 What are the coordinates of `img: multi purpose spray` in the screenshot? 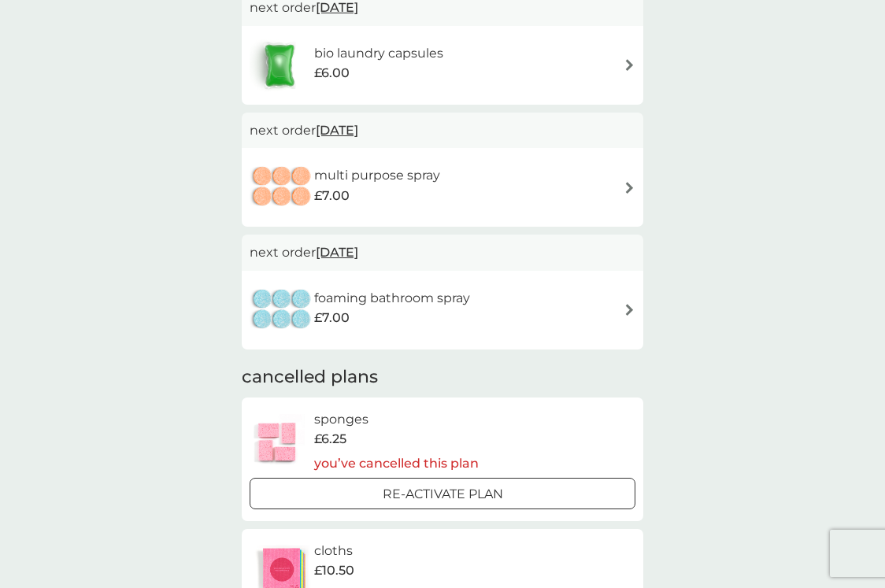 It's located at (282, 187).